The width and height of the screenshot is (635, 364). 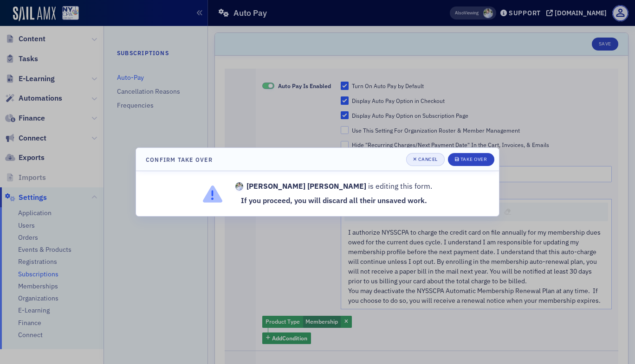 I want to click on button: Take Over, so click(x=471, y=160).